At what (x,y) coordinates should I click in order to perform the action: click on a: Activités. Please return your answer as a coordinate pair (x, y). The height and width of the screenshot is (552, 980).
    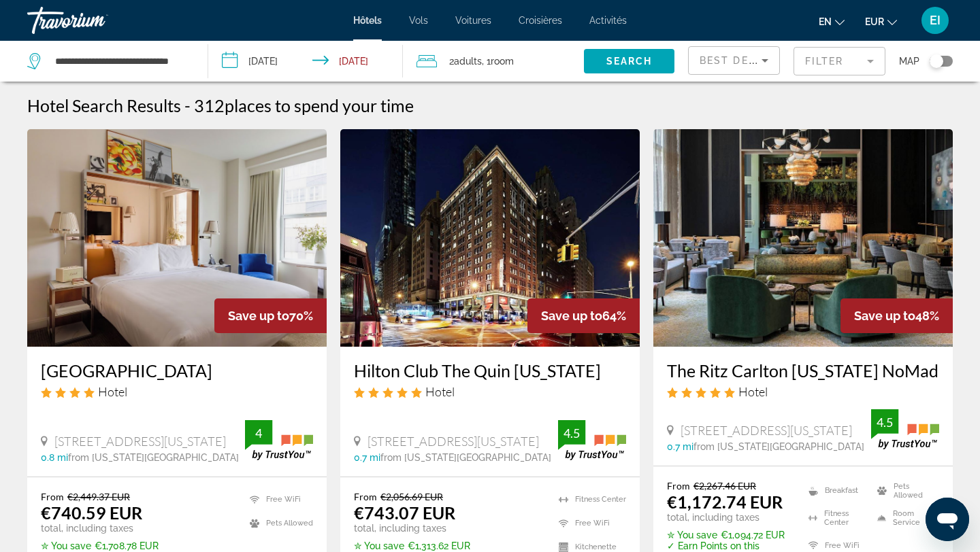
    Looking at the image, I should click on (607, 20).